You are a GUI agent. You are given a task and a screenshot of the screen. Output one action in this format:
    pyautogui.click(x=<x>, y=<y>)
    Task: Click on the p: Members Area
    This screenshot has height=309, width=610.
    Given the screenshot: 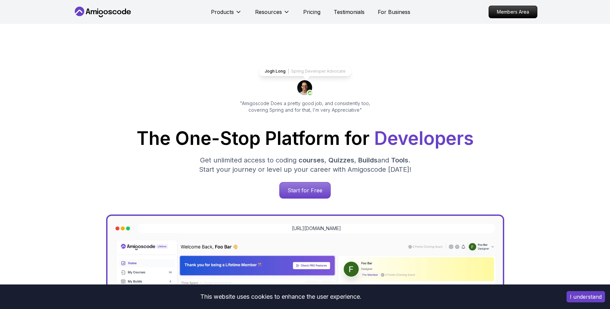 What is the action you would take?
    pyautogui.click(x=513, y=12)
    